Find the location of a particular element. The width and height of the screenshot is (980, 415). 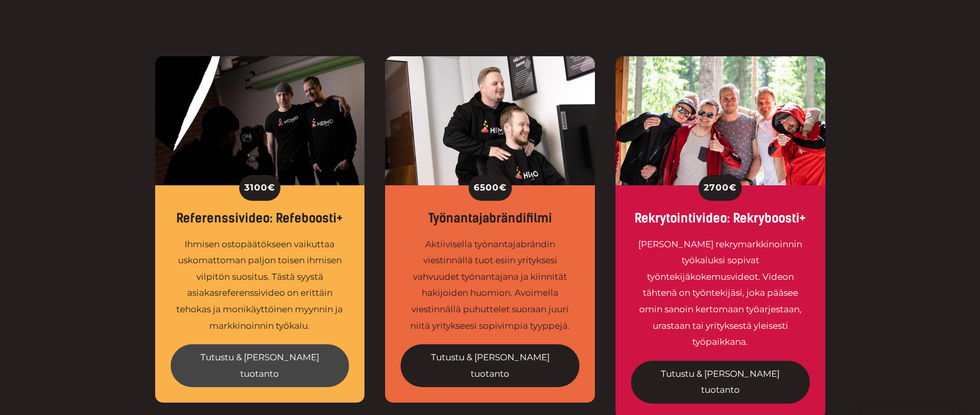

div: 3100 is located at coordinates (260, 188).